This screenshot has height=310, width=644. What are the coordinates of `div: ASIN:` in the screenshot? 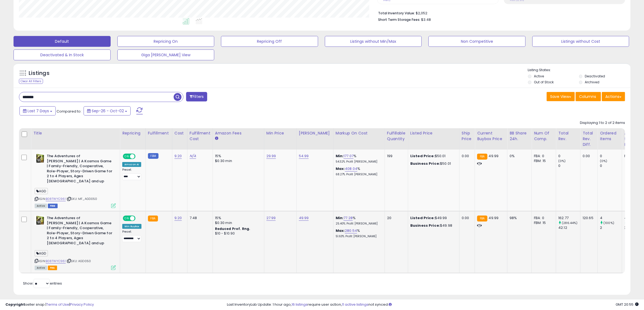 It's located at (75, 180).